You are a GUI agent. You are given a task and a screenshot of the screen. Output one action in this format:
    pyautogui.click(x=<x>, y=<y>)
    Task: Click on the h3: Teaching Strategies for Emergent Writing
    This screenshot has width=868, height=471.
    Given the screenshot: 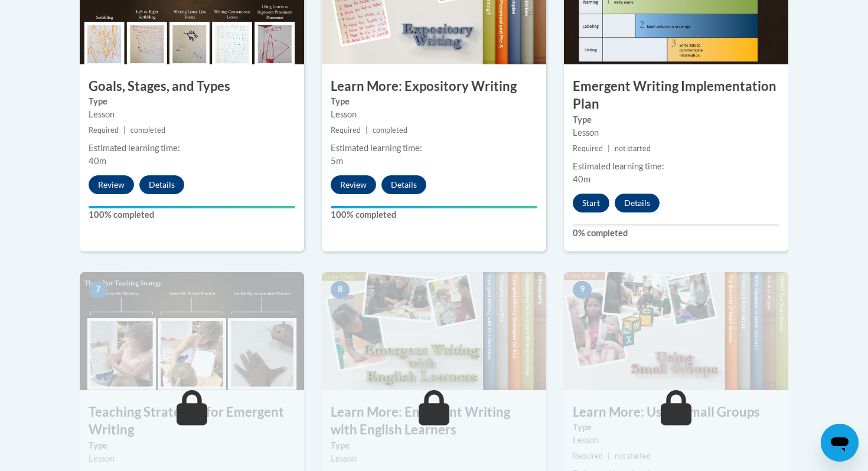 What is the action you would take?
    pyautogui.click(x=192, y=422)
    